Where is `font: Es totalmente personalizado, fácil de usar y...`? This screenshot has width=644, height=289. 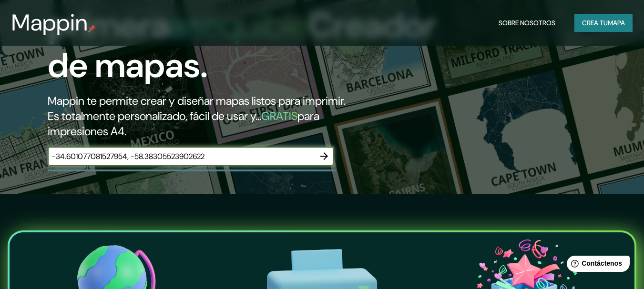 font: Es totalmente personalizado, fácil de usar y... is located at coordinates (155, 116).